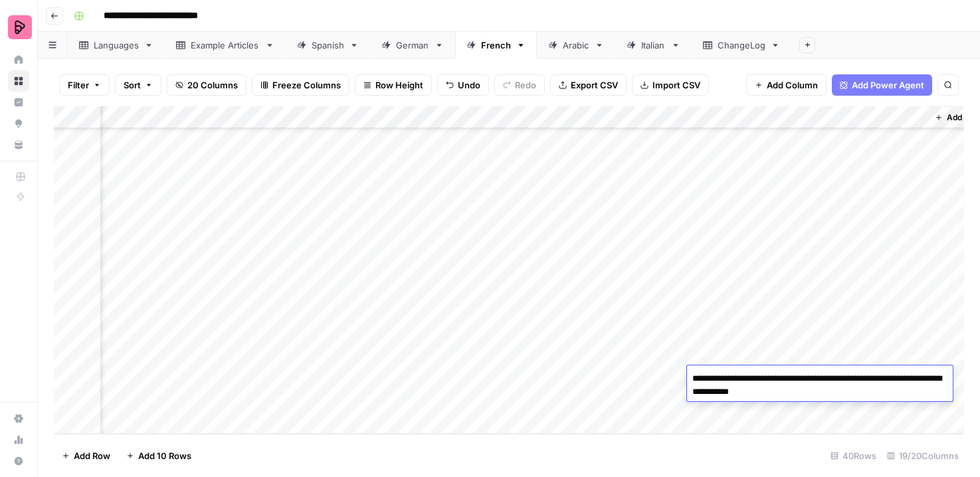 The image size is (980, 477). I want to click on span: Add 10 Rows, so click(165, 456).